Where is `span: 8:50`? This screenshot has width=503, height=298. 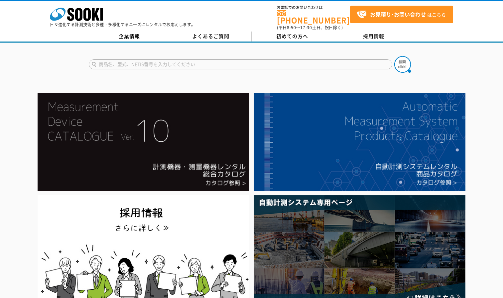
span: 8:50 is located at coordinates (291, 28).